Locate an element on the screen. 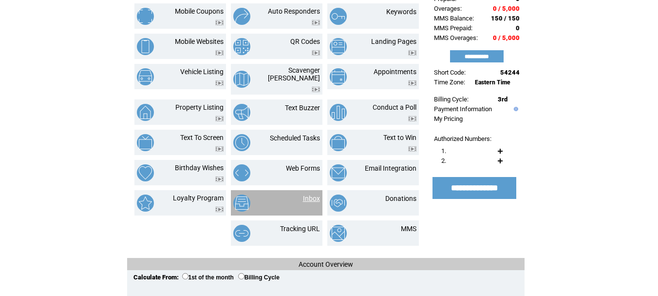 This screenshot has height=296, width=658. a: Web Forms is located at coordinates (303, 168).